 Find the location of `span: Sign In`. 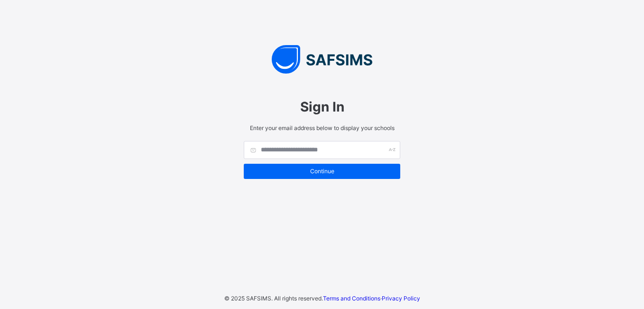

span: Sign In is located at coordinates (322, 107).